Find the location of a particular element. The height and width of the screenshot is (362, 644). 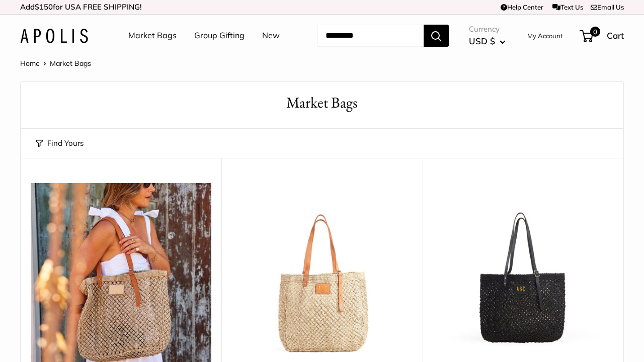

a: Email Us is located at coordinates (607, 7).